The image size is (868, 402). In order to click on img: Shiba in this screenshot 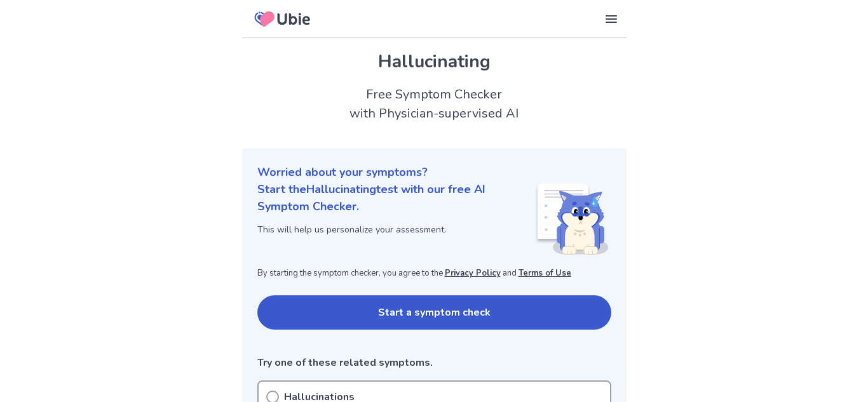, I will do `click(572, 219)`.